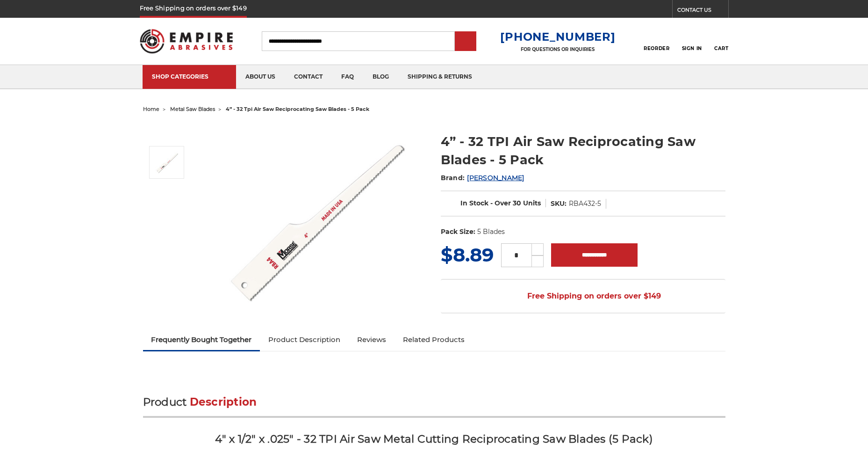  What do you see at coordinates (692, 48) in the screenshot?
I see `span: Sign In` at bounding box center [692, 48].